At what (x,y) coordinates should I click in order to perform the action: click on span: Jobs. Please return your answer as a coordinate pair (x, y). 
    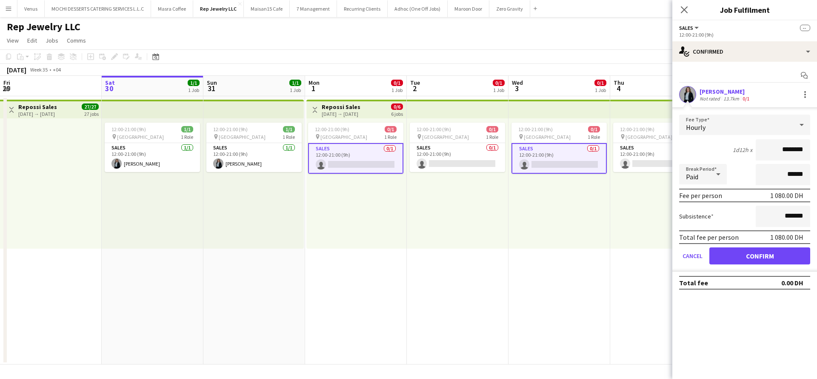
    Looking at the image, I should click on (52, 40).